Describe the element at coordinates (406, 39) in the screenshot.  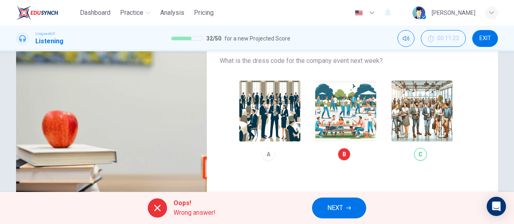
I see `div: Mute` at that location.